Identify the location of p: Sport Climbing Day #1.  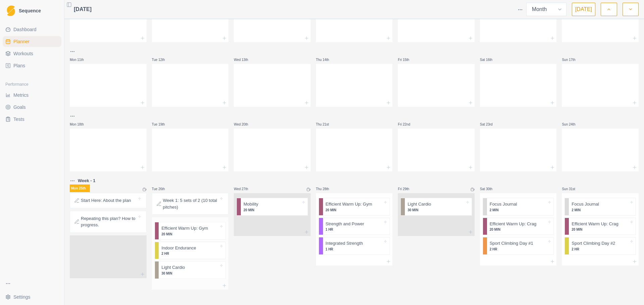
(512, 243).